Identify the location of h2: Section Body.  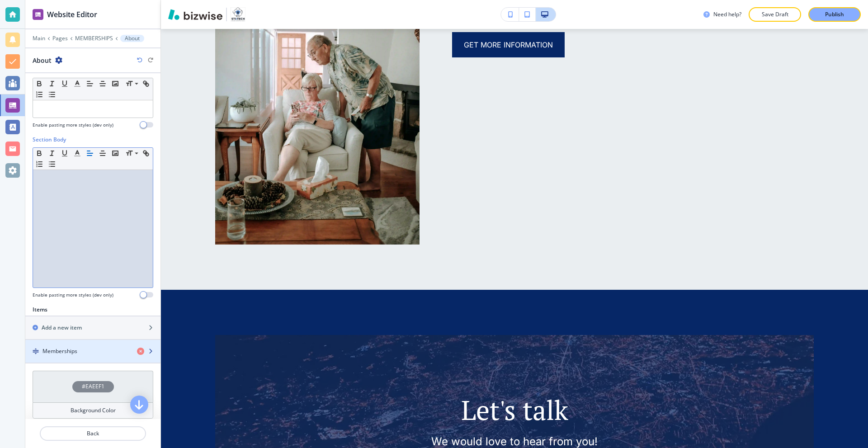
(49, 140).